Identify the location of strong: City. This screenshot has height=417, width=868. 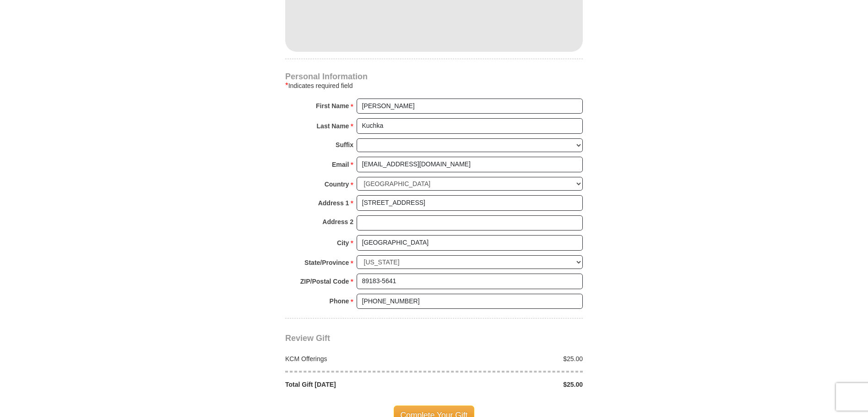
(343, 243).